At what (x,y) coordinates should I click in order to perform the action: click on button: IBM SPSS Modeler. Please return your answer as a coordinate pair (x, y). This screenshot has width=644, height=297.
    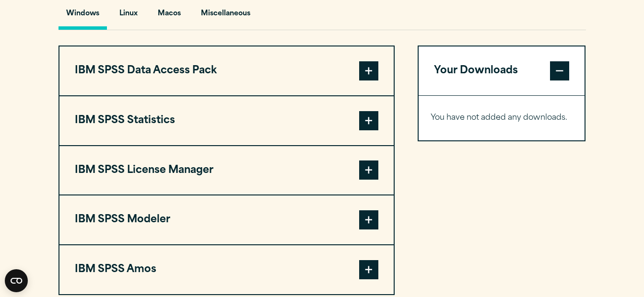
    Looking at the image, I should click on (227, 220).